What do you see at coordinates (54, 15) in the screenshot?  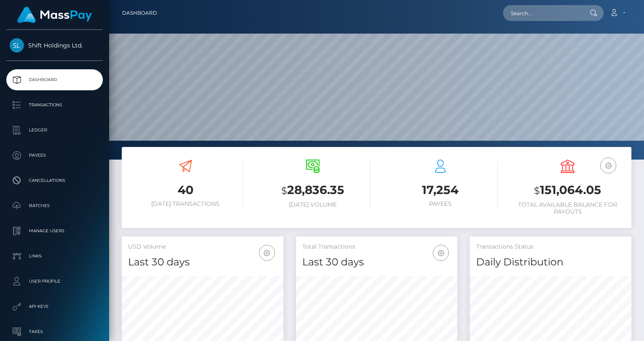 I see `img: MassPay Logo` at bounding box center [54, 15].